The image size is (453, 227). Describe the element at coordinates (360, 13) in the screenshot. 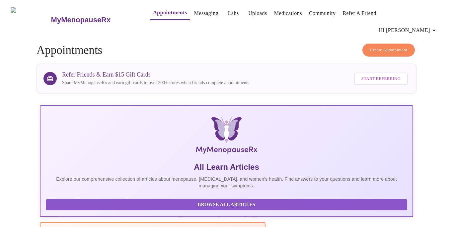

I see `button: Refer a Friend` at that location.